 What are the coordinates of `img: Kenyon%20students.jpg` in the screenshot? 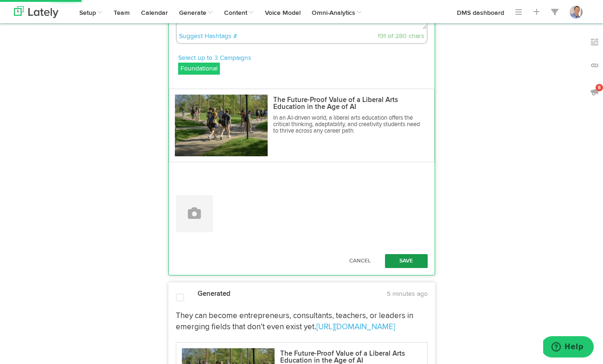 It's located at (221, 126).